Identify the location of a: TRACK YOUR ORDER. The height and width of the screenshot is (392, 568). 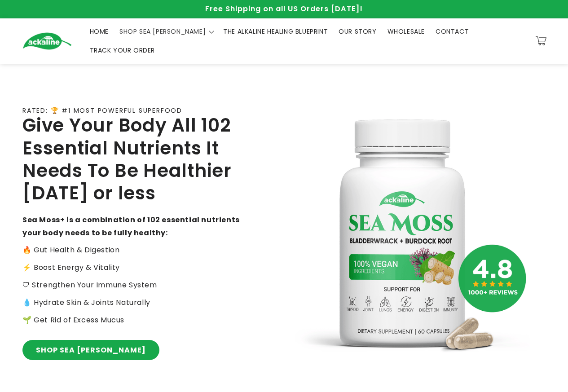
(122, 50).